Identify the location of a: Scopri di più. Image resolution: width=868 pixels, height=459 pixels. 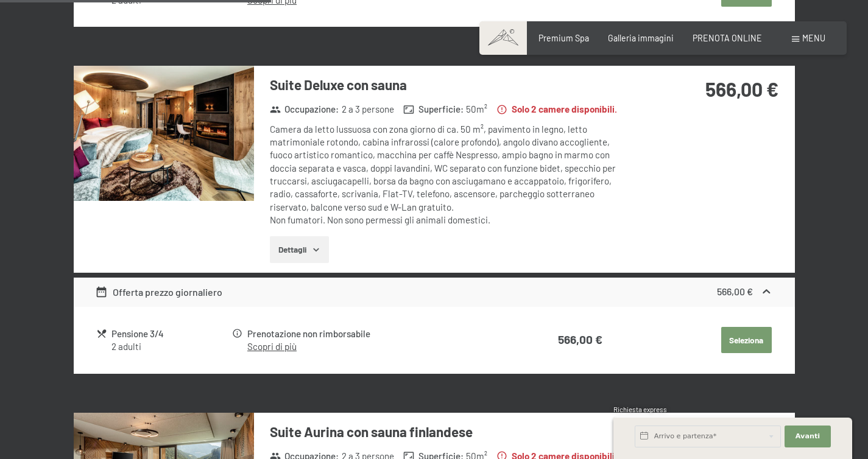
(272, 346).